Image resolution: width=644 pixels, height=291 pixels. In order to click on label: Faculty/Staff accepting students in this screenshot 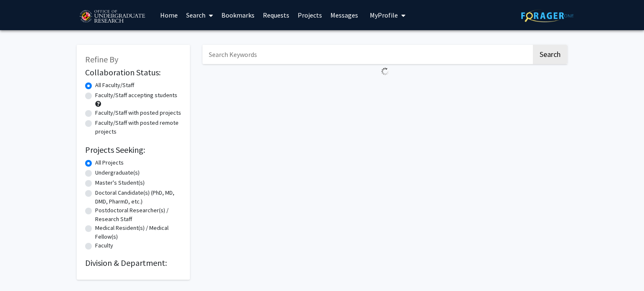, I will do `click(136, 95)`.